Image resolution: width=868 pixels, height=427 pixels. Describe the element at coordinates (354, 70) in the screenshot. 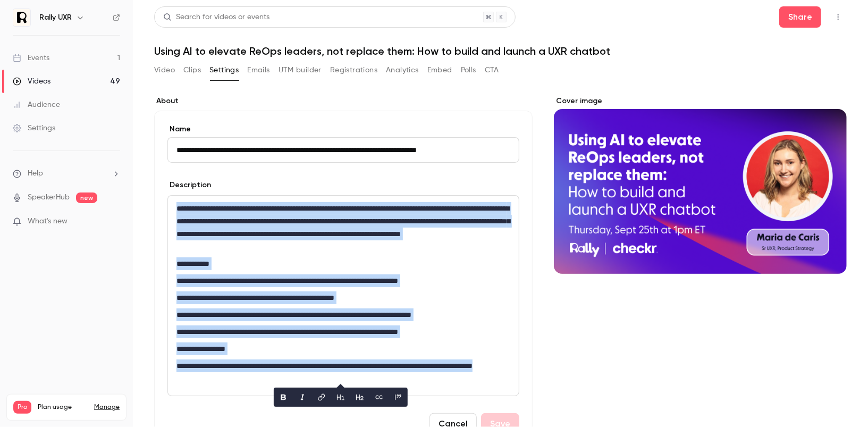

I see `button: Registrations` at that location.